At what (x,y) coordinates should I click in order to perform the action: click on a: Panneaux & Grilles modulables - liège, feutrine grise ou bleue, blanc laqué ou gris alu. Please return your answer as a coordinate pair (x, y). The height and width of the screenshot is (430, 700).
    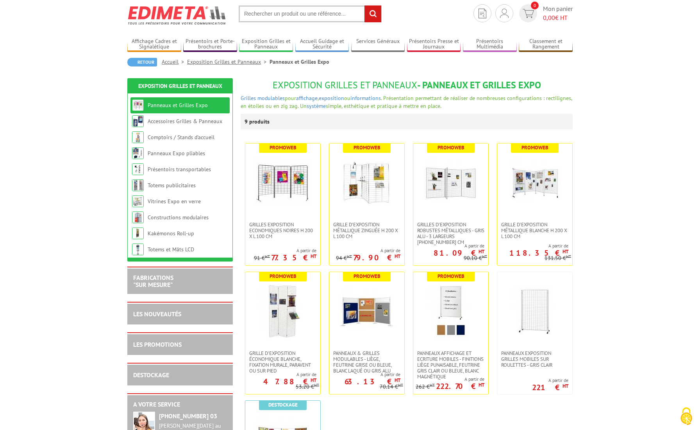
    Looking at the image, I should click on (367, 362).